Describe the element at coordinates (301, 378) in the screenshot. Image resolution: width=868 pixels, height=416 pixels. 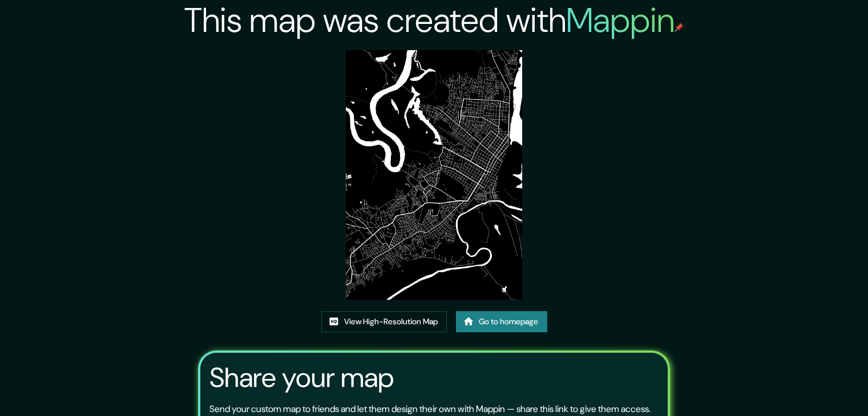
I see `h3: Share your map` at that location.